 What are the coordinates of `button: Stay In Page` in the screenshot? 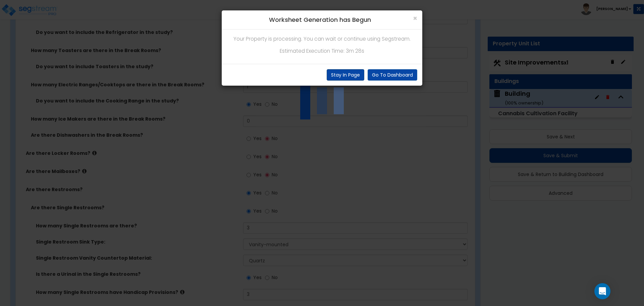 It's located at (345, 75).